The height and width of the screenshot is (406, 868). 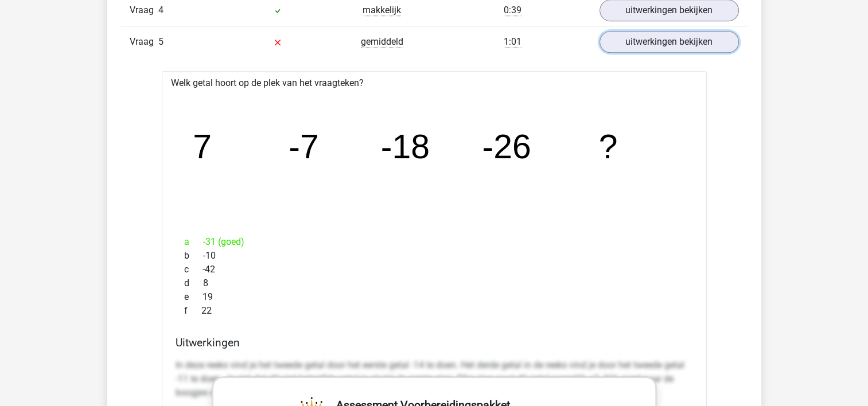 I want to click on span: a, so click(x=193, y=242).